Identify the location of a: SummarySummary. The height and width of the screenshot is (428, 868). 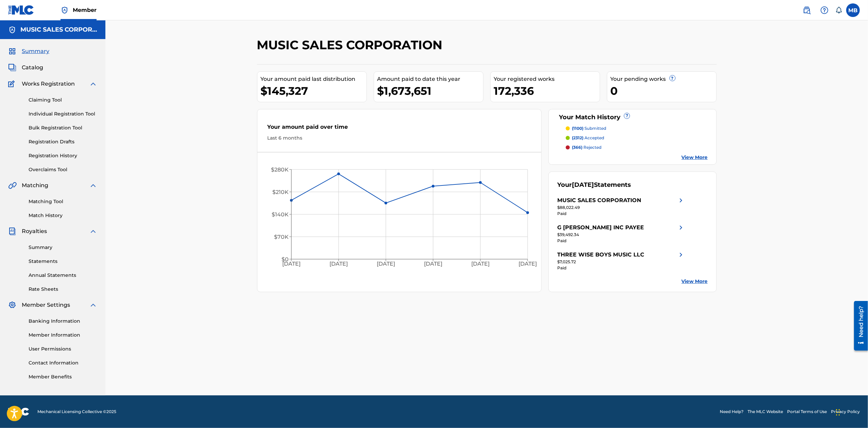
(29, 51).